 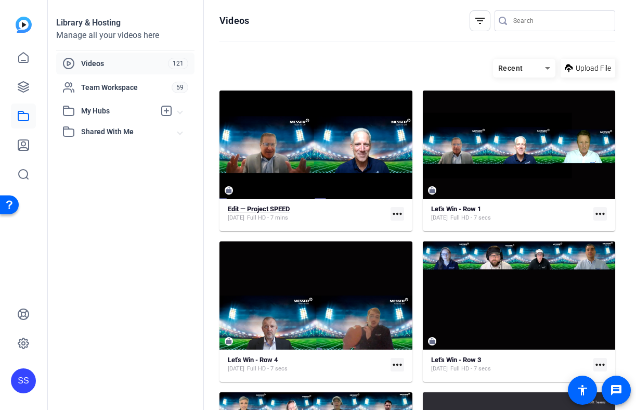 What do you see at coordinates (23, 381) in the screenshot?
I see `div: SS` at bounding box center [23, 381].